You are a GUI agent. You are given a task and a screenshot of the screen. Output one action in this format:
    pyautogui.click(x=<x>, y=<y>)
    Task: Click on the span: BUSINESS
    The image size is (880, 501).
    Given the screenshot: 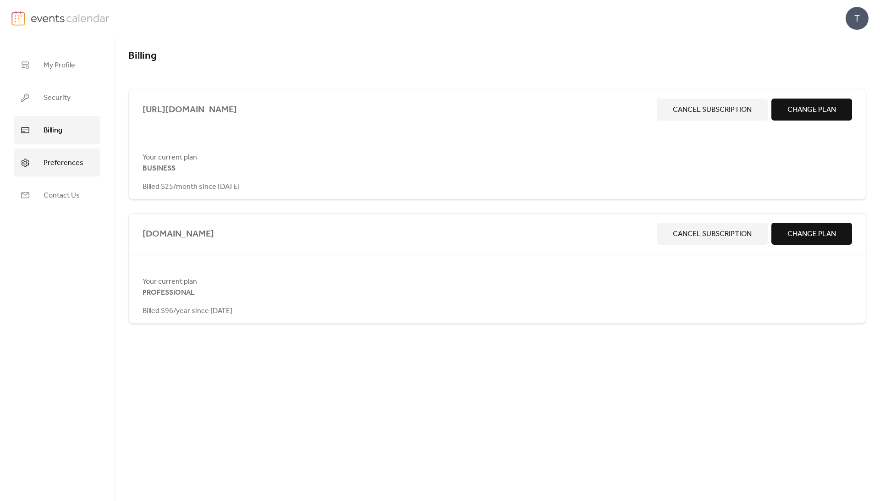 What is the action you would take?
    pyautogui.click(x=159, y=169)
    